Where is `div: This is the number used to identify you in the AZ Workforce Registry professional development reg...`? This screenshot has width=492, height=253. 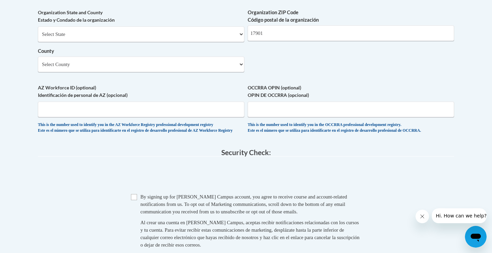
div: This is the number used to identify you in the AZ Workforce Registry professional development reg... is located at coordinates (141, 127).